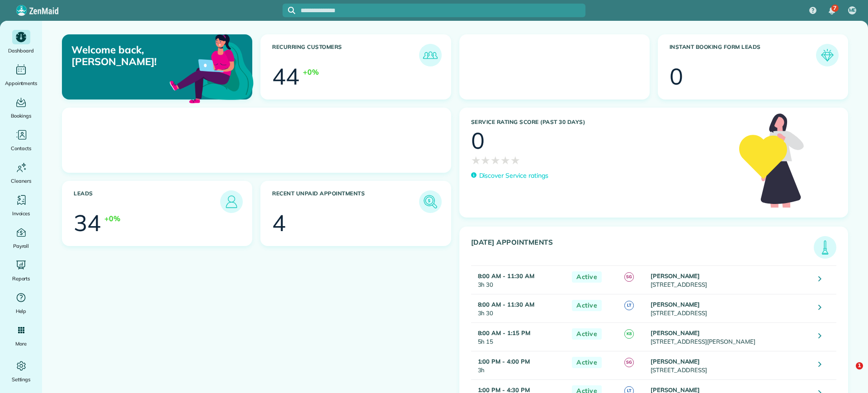 The height and width of the screenshot is (393, 868). Describe the element at coordinates (21, 303) in the screenshot. I see `a: Help` at that location.